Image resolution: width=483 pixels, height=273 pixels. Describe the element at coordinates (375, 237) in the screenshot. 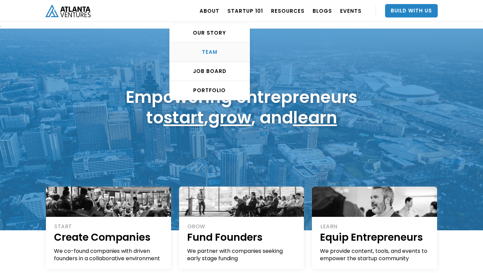

I see `h1: Equip Entrepreneurs` at that location.